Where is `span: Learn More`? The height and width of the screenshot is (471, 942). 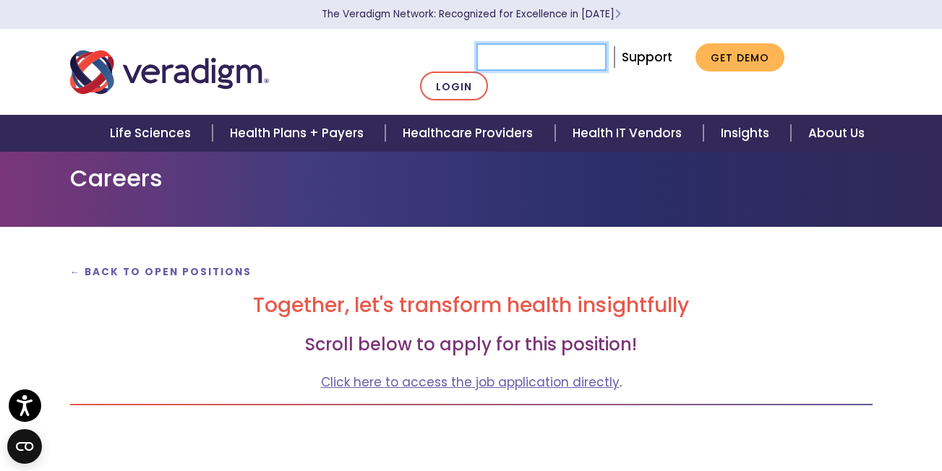
span: Learn More is located at coordinates (617, 14).